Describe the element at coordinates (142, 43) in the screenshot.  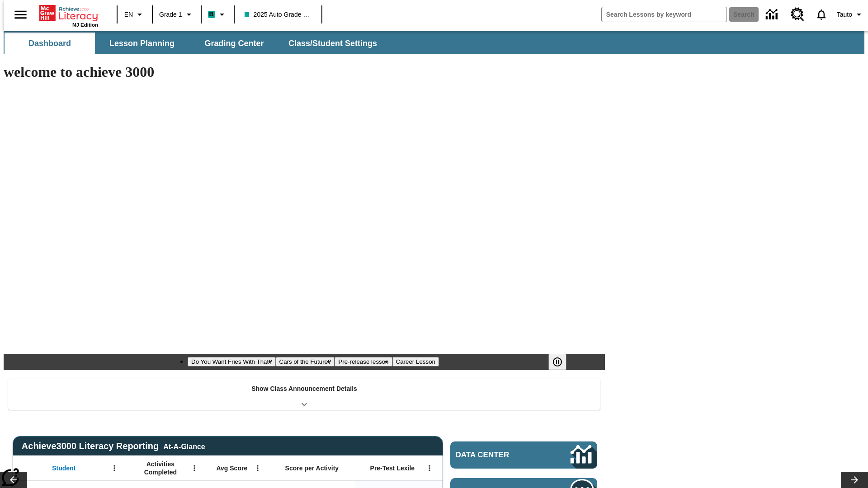
I see `button: Lesson Planning` at that location.